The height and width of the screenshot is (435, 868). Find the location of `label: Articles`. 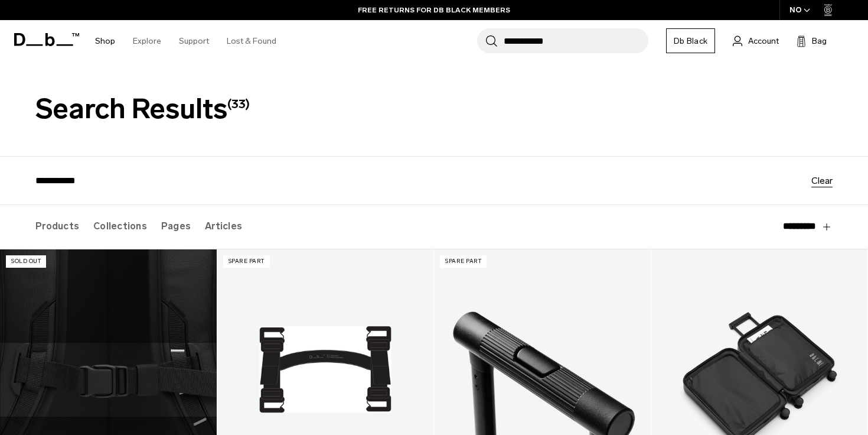

label: Articles is located at coordinates (223, 226).